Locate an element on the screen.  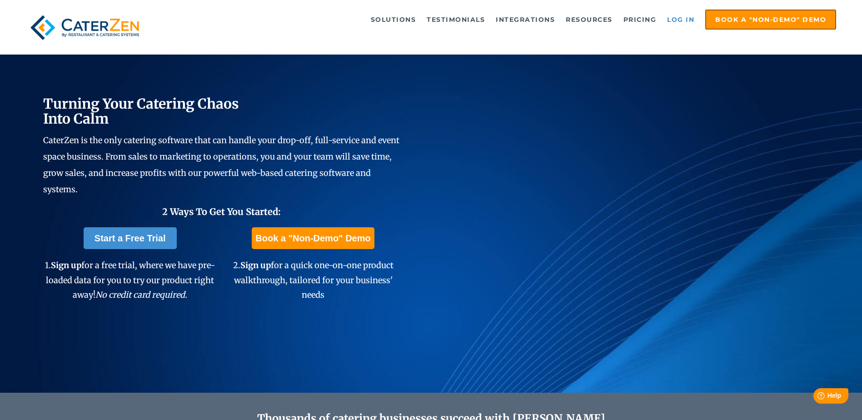
img: caterzen is located at coordinates (85, 27).